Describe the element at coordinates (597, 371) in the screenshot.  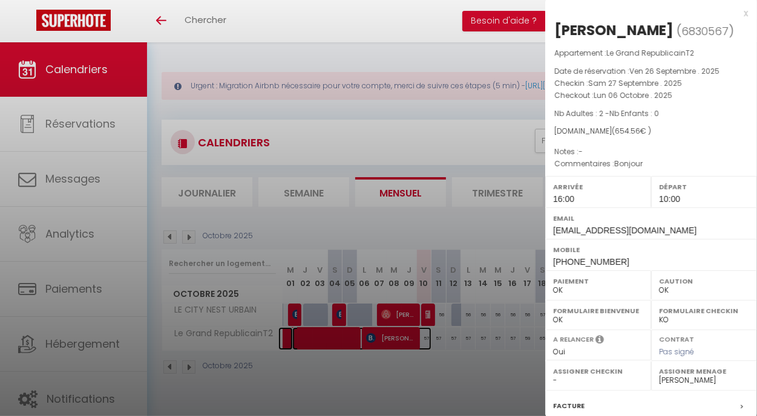
I see `label: Assigner Checkin` at that location.